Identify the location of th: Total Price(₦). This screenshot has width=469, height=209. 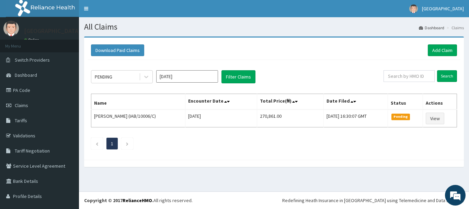
(291, 102).